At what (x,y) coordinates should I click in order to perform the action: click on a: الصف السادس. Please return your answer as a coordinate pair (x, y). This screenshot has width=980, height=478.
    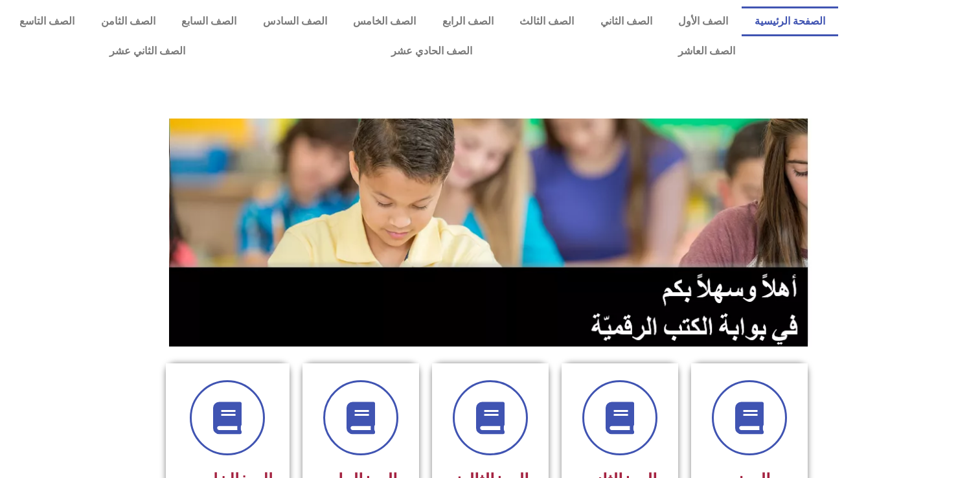
    Looking at the image, I should click on (295, 21).